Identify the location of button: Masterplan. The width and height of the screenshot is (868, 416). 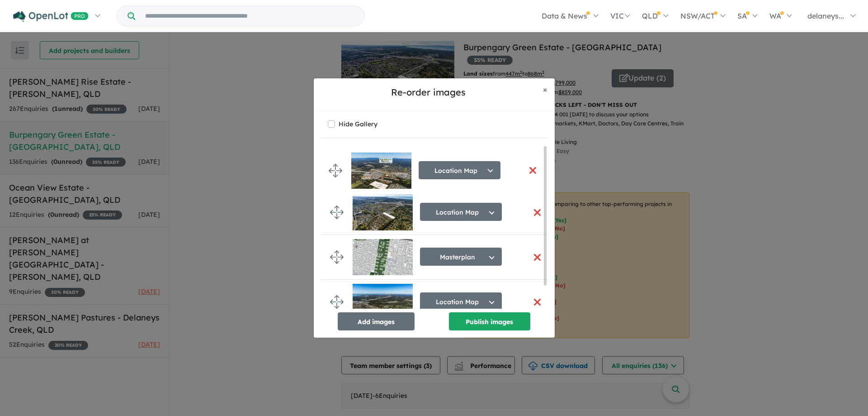
(461, 256).